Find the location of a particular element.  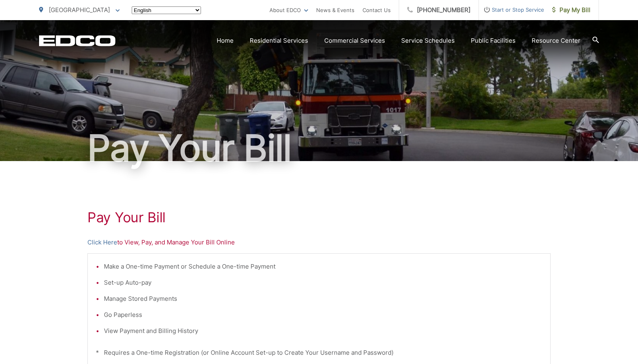

a: Commercial Services is located at coordinates (355, 41).